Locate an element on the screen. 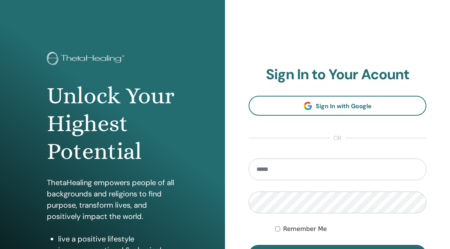  span: or is located at coordinates (338, 138).